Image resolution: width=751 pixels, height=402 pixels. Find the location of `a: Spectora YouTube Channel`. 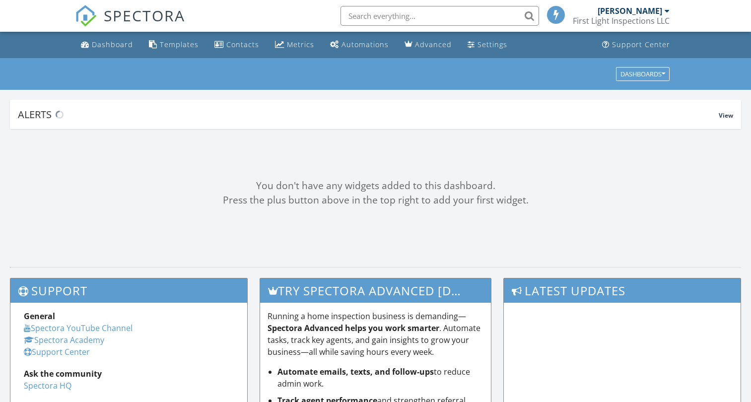

a: Spectora YouTube Channel is located at coordinates (78, 328).